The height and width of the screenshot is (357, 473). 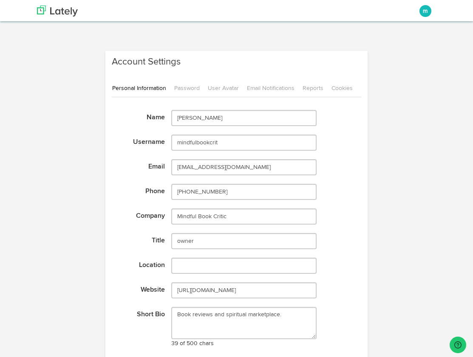 What do you see at coordinates (142, 88) in the screenshot?
I see `a: Personal Information` at bounding box center [142, 88].